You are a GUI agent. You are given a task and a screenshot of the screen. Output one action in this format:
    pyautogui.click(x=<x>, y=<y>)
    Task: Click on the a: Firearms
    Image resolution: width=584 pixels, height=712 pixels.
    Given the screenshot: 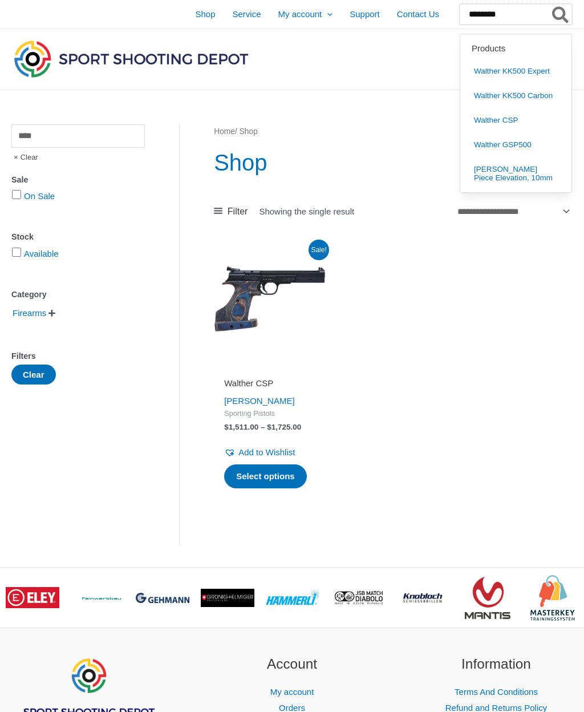 What is the action you would take?
    pyautogui.click(x=29, y=312)
    